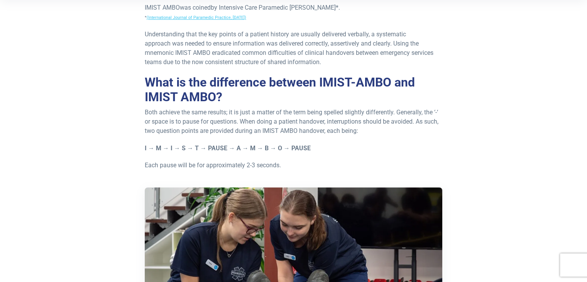 This screenshot has width=587, height=282. What do you see at coordinates (293, 121) in the screenshot?
I see `p: Both achieve the same results; it is just a matter of the term being spelled slightly differently...` at bounding box center [293, 121].